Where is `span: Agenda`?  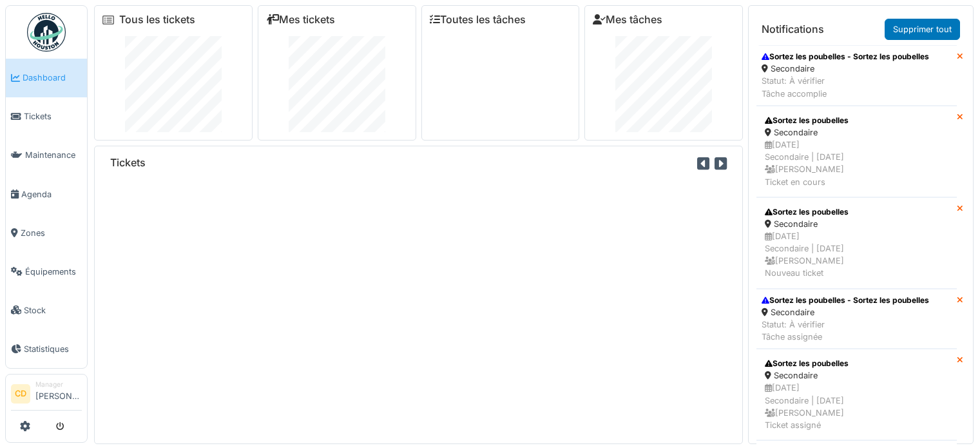 span: Agenda is located at coordinates (51, 194).